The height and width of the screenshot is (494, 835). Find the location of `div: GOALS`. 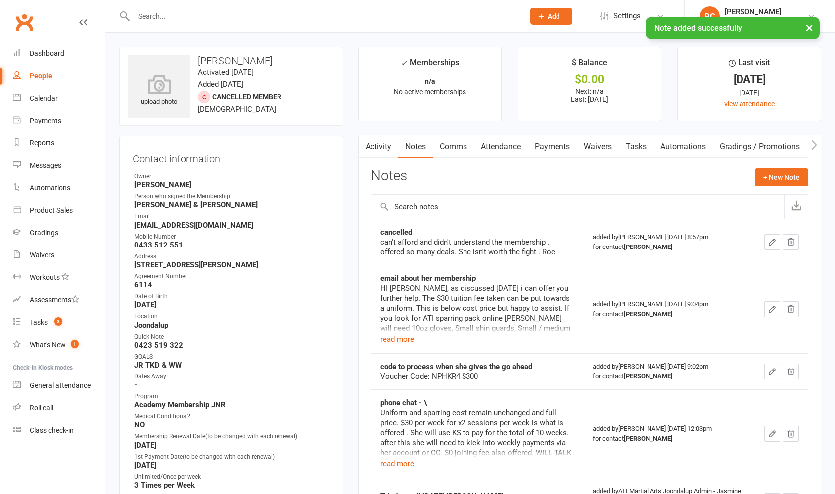

div: GOALS is located at coordinates (232, 356).